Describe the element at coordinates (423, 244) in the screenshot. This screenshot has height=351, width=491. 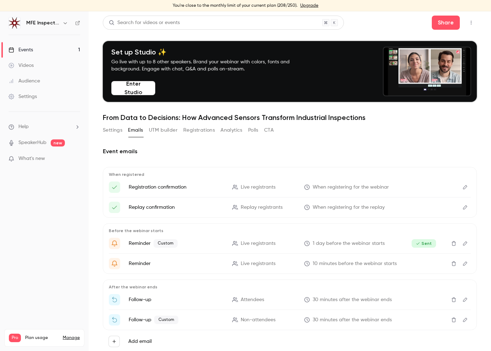
I see `span: Sent` at that location.